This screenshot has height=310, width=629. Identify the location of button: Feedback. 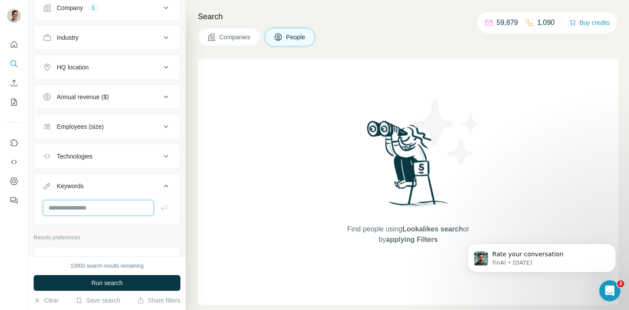
(14, 200).